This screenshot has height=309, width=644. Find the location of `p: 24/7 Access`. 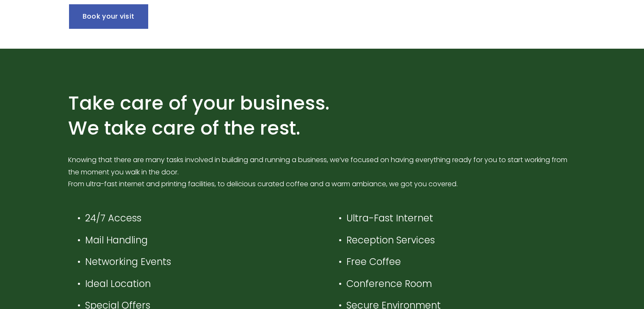

p: 24/7 Access is located at coordinates (178, 218).